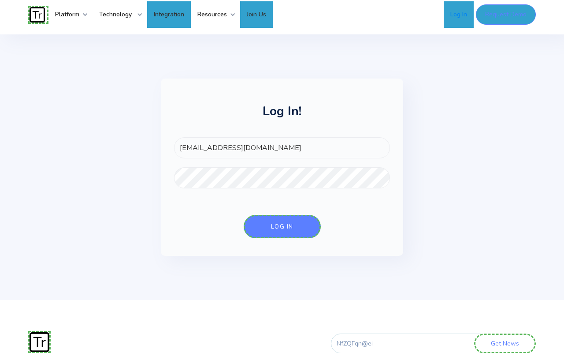  What do you see at coordinates (118, 15) in the screenshot?
I see `div: Technology` at bounding box center [118, 15].